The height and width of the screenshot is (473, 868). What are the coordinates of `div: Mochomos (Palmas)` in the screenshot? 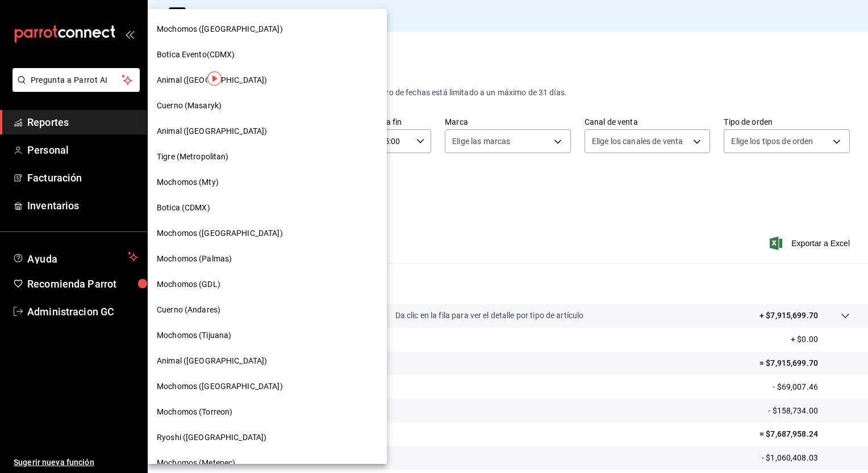 It's located at (267, 259).